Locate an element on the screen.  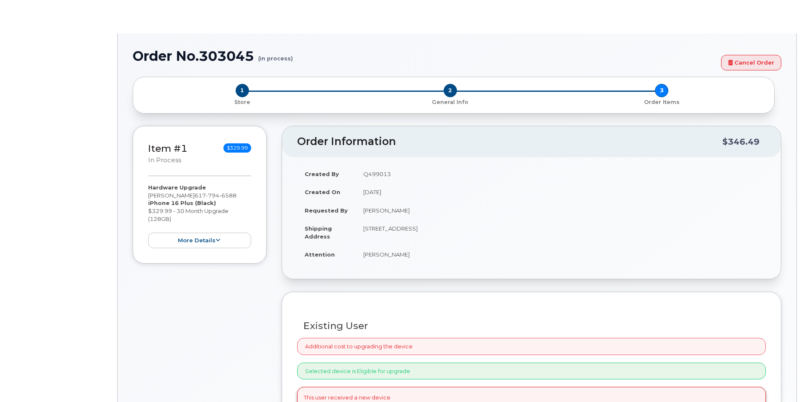
span: 2 is located at coordinates (450, 90).